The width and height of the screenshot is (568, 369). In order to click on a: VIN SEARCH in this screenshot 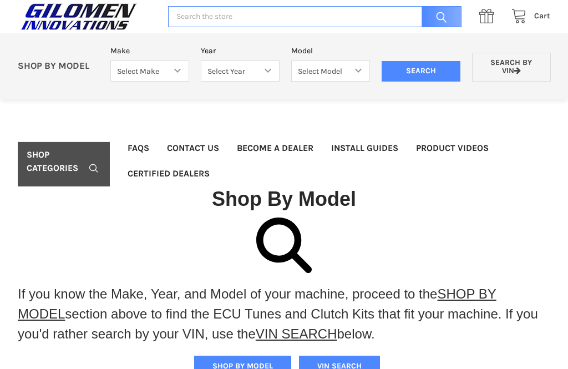, I will do `click(296, 333)`.